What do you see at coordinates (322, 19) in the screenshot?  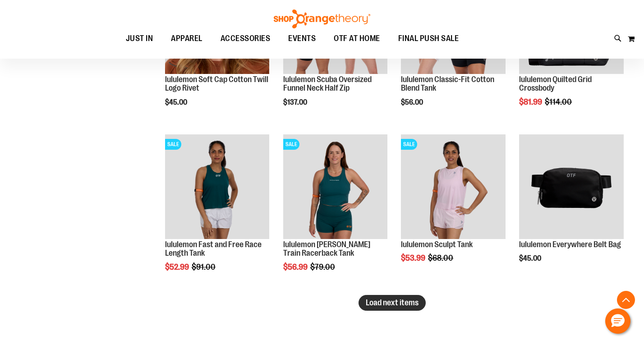 I see `img: Shop Orangetheory` at bounding box center [322, 19].